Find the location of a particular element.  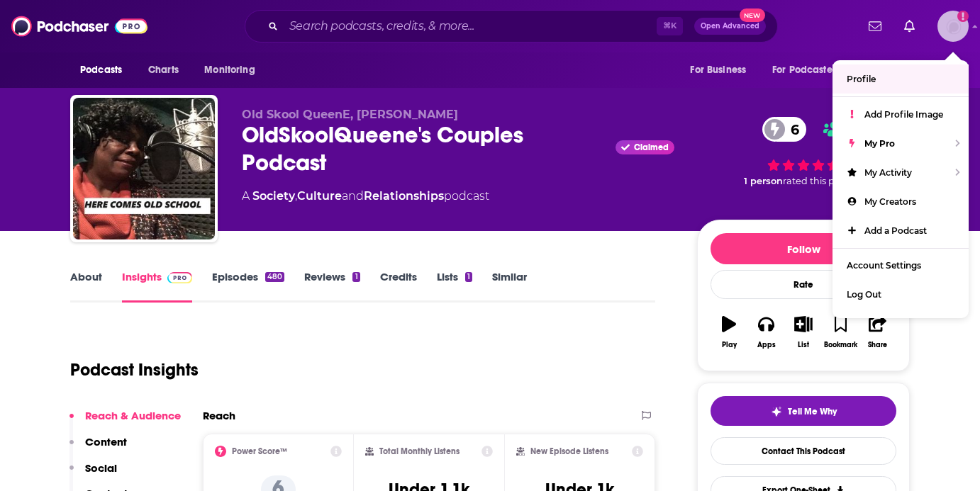

button: Follow is located at coordinates (804, 248).